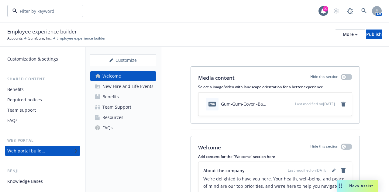 The image size is (389, 192). I want to click on a: Start snowing, so click(336, 11).